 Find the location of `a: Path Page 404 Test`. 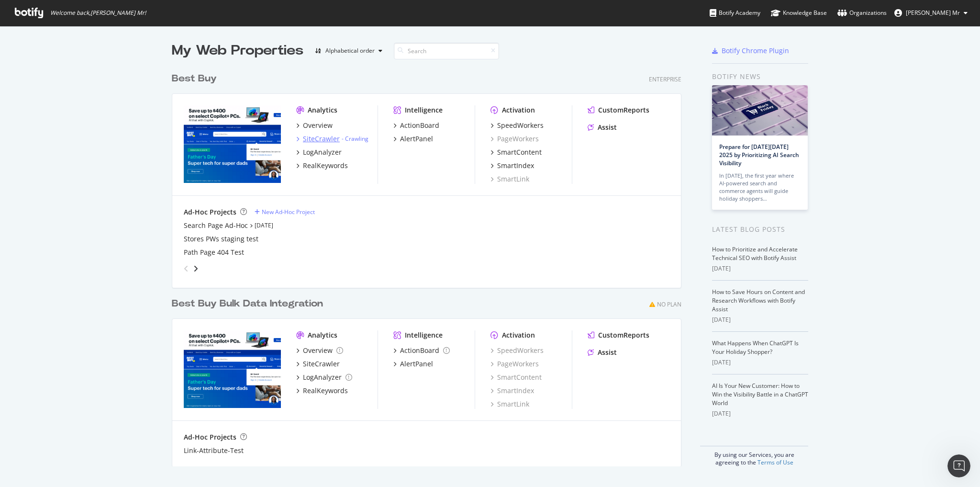

a: Path Page 404 Test is located at coordinates (214, 253).